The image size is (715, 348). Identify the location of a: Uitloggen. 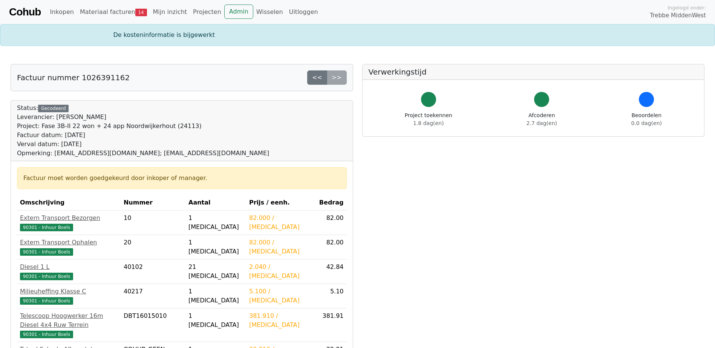
(303, 12).